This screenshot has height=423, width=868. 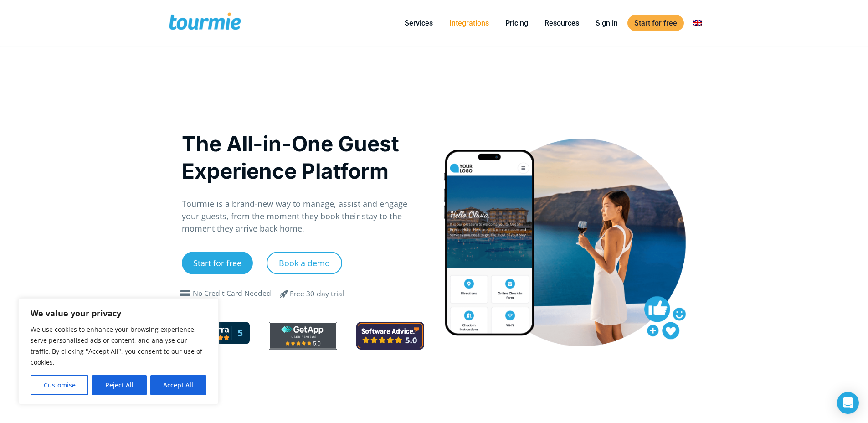 What do you see at coordinates (303, 216) in the screenshot?
I see `p: Tourmie is a brand-new way to manage, assist and engage your guests, from the moment they book th...` at bounding box center [303, 216].